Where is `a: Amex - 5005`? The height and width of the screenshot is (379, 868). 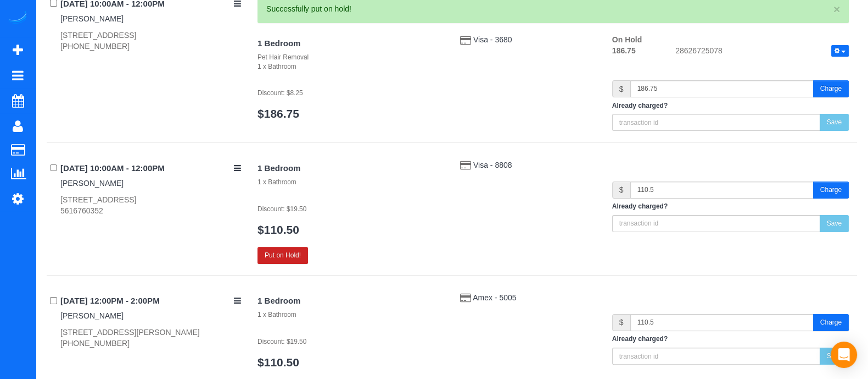
a: Amex - 5005 is located at coordinates (494, 297).